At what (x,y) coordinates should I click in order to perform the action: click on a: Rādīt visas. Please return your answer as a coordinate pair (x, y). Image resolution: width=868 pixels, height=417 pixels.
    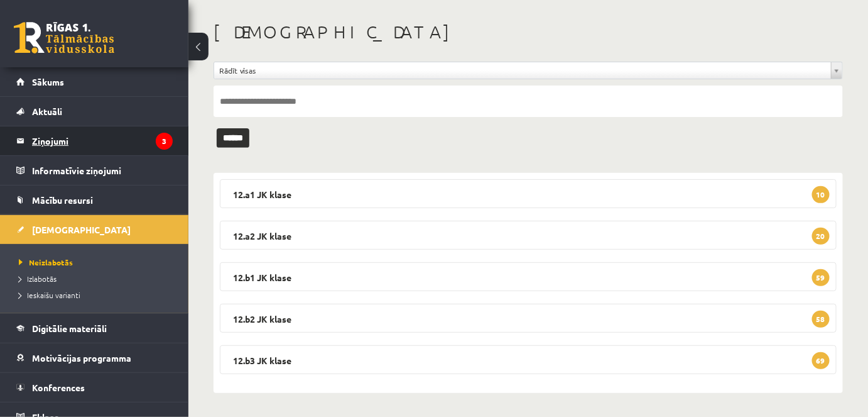
    Looking at the image, I should click on (528, 70).